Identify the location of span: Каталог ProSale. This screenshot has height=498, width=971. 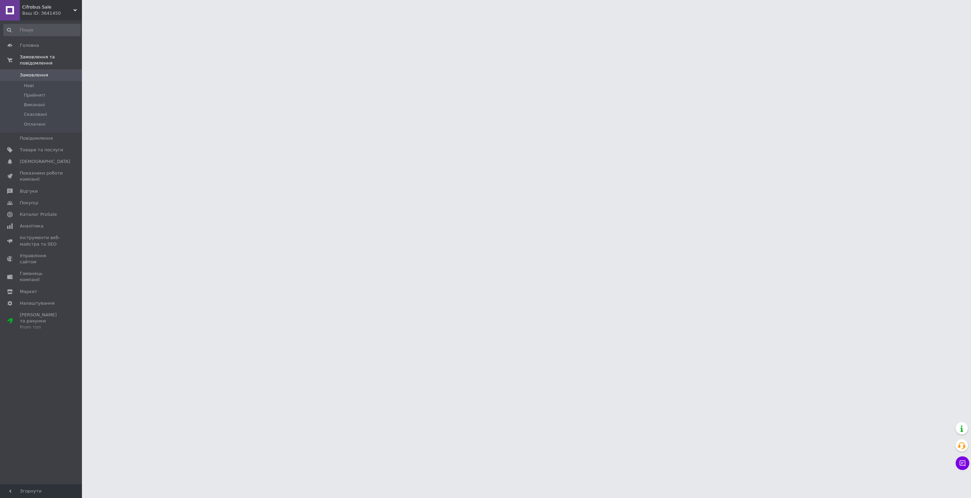
(38, 214).